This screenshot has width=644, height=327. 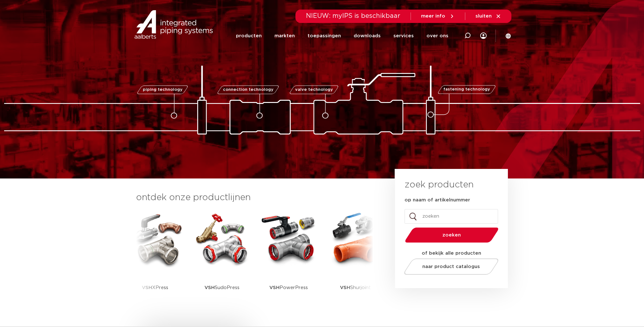 What do you see at coordinates (342, 36) in the screenshot?
I see `nav: Menu` at bounding box center [342, 36].